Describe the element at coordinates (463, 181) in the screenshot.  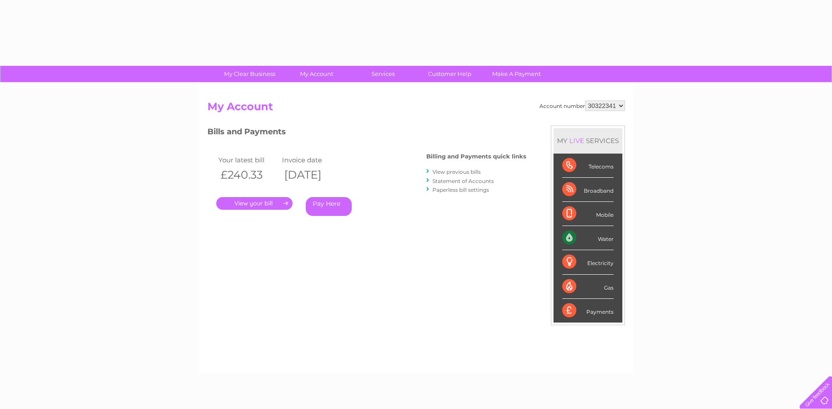
I see `a: Statement of Accounts` at that location.